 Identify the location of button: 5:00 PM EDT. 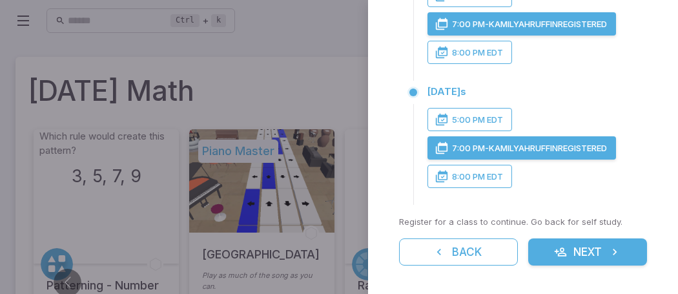
(469, 119).